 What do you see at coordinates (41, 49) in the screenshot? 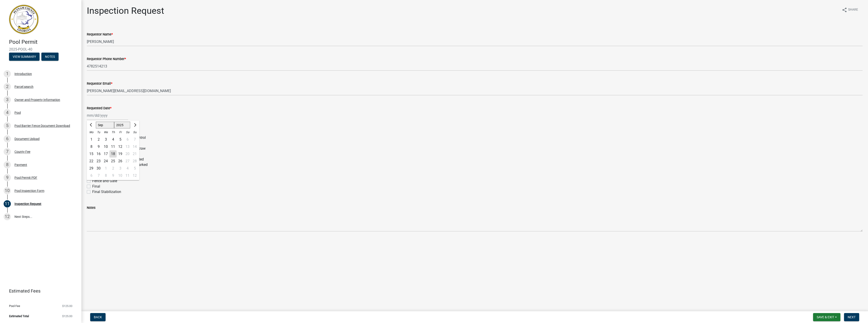
I see `span: 2025-POOL-40` at bounding box center [41, 49].